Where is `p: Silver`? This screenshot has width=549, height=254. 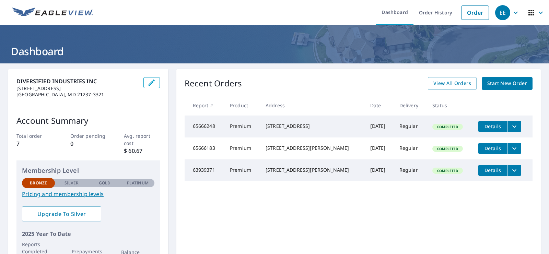
p: Silver is located at coordinates (72, 183).